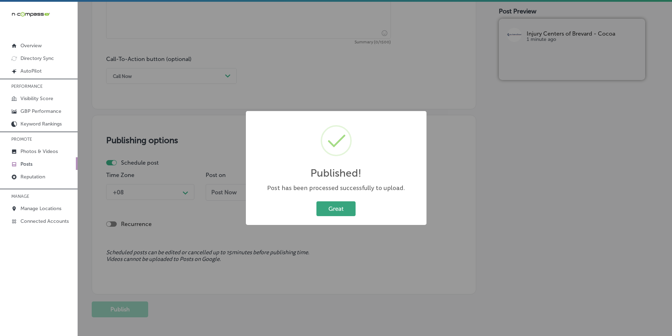 The height and width of the screenshot is (336, 672). I want to click on button: Great, so click(336, 208).